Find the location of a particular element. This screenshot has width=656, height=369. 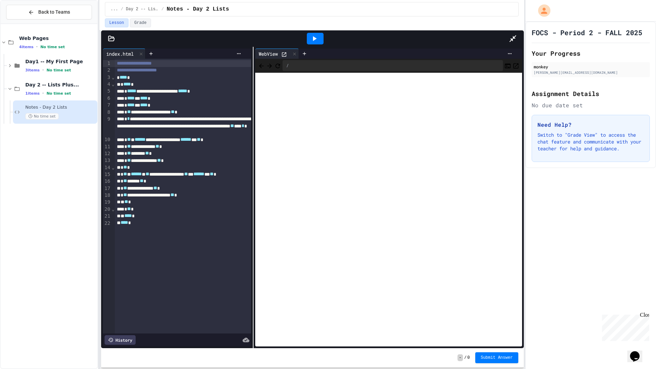

div: Chat with us now!Close is located at coordinates (25, 23).